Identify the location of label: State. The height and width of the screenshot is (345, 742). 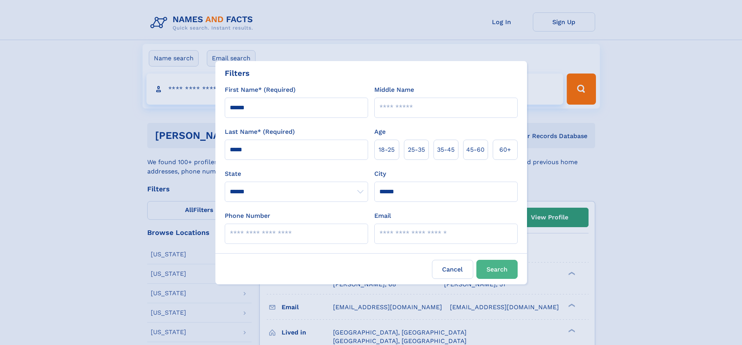
(296, 174).